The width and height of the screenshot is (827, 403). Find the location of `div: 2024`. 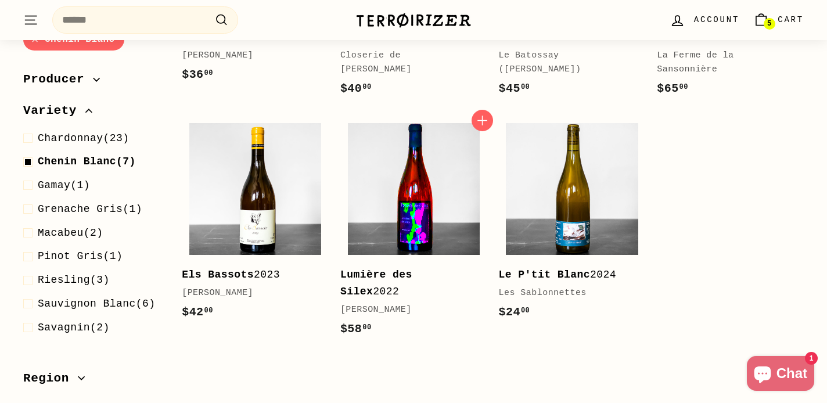

div: 2024 is located at coordinates (567, 275).